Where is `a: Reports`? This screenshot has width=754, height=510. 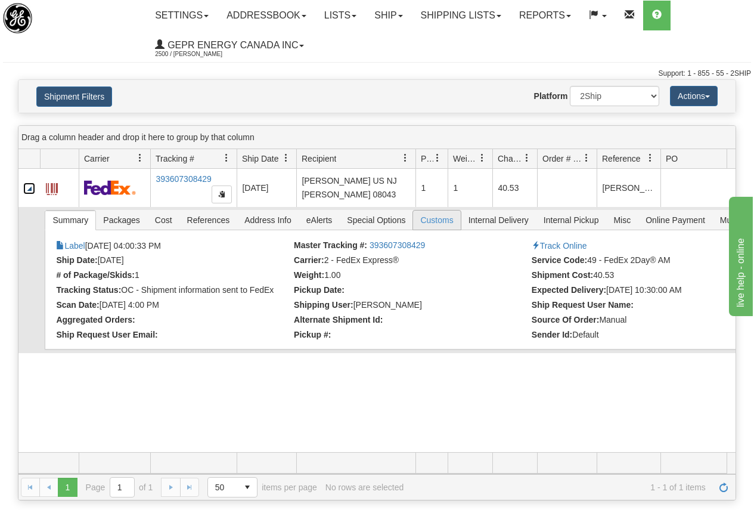 a: Reports is located at coordinates (545, 15).